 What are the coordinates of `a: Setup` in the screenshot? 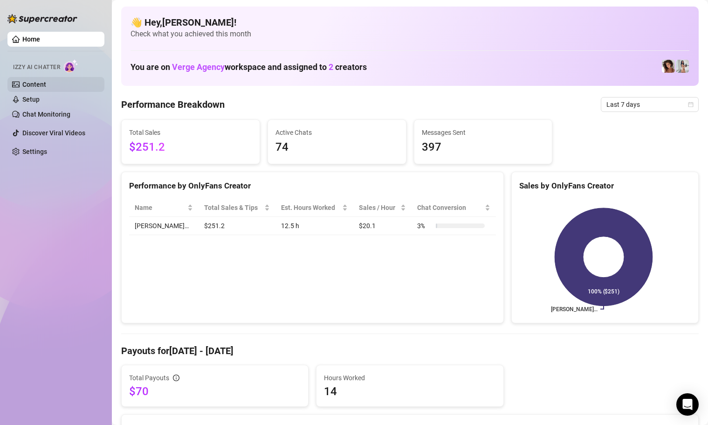 It's located at (31, 99).